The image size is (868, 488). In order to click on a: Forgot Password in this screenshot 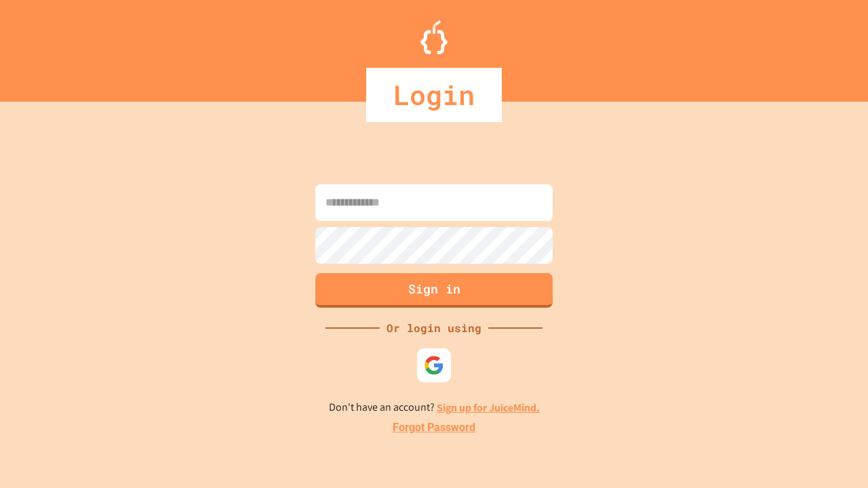, I will do `click(434, 427)`.